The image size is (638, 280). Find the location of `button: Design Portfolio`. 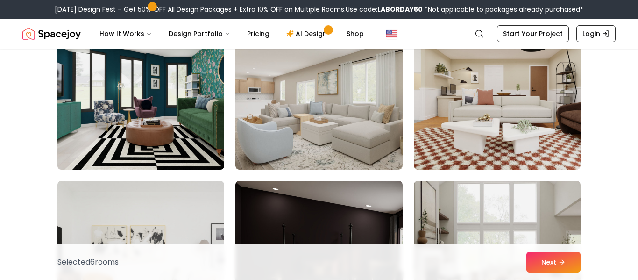

button: Design Portfolio is located at coordinates (199, 34).